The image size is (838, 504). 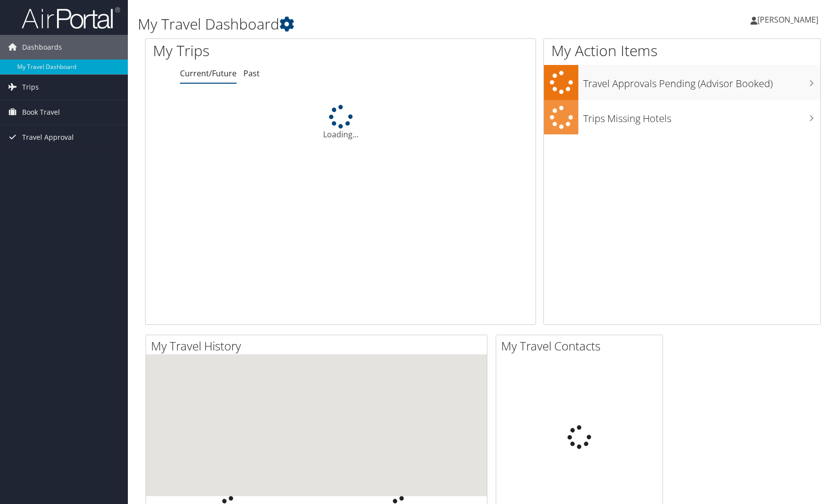 What do you see at coordinates (702, 116) in the screenshot?
I see `h3: Trips Missing Hotels` at bounding box center [702, 116].